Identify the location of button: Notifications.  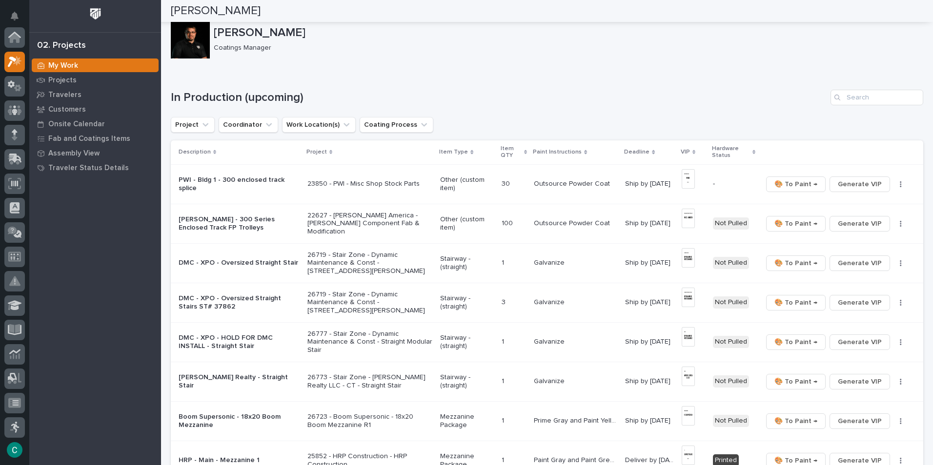
(15, 16).